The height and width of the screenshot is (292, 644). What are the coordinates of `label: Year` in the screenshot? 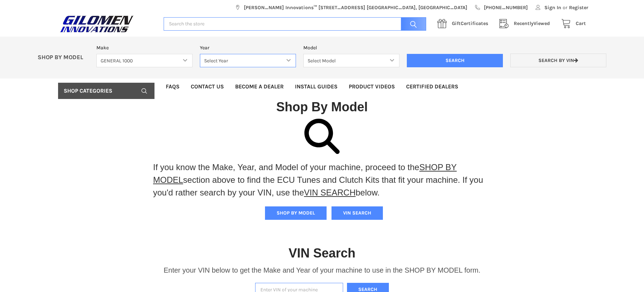 It's located at (248, 48).